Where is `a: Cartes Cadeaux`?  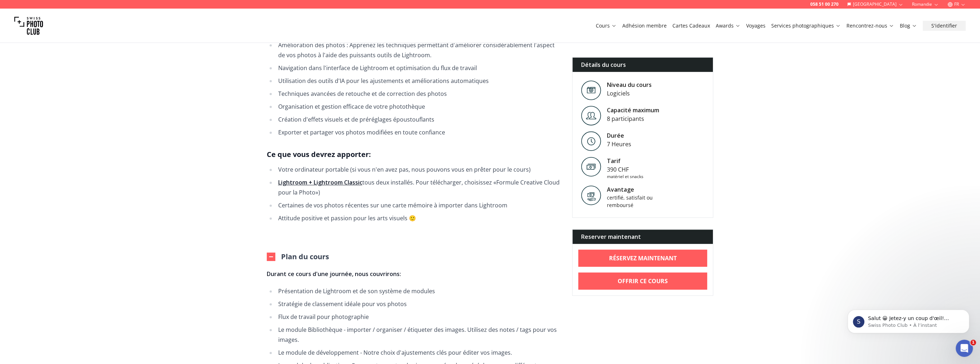
a: Cartes Cadeaux is located at coordinates (691, 26).